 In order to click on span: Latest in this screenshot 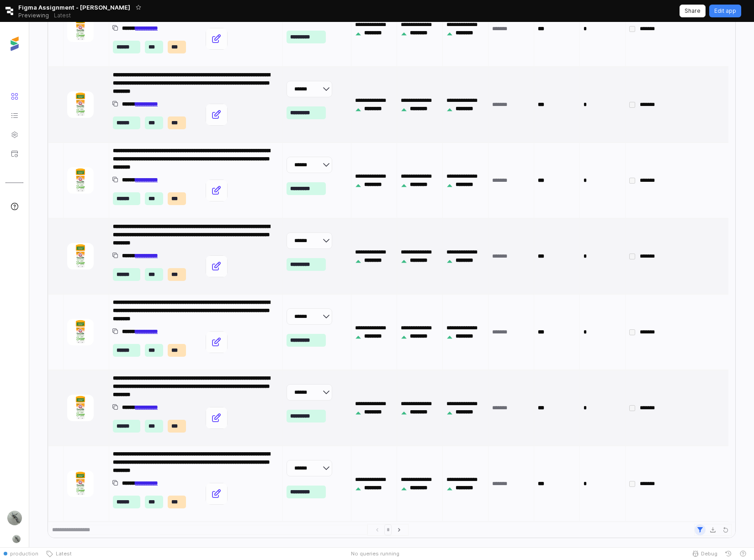, I will do `click(62, 553)`.